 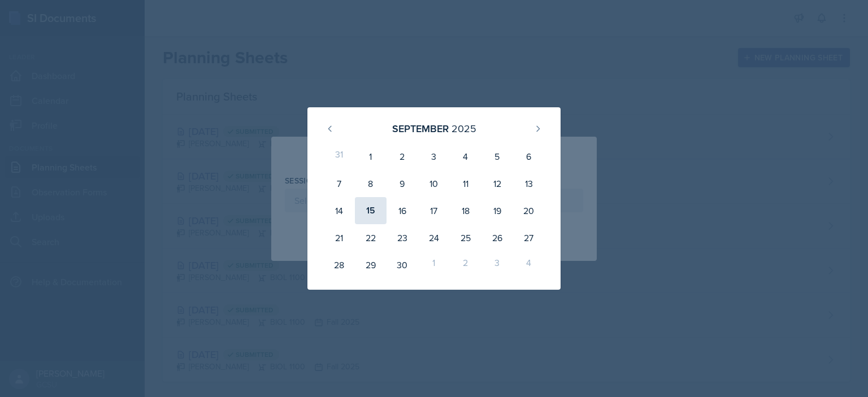 What do you see at coordinates (529, 211) in the screenshot?
I see `div: 20` at bounding box center [529, 211].